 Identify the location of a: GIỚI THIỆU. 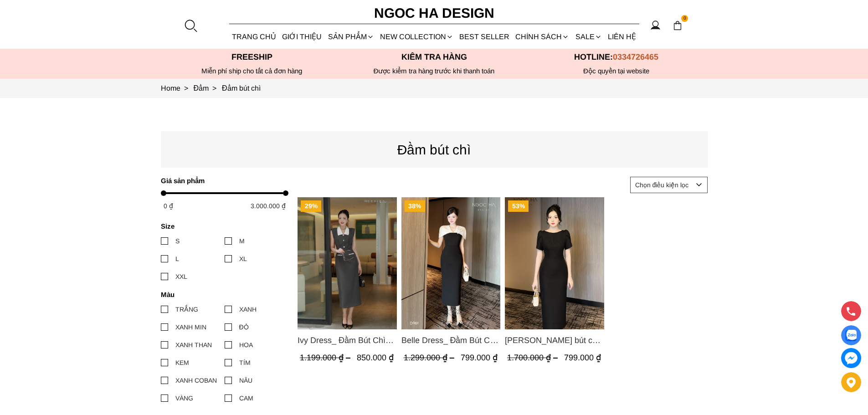
(302, 36).